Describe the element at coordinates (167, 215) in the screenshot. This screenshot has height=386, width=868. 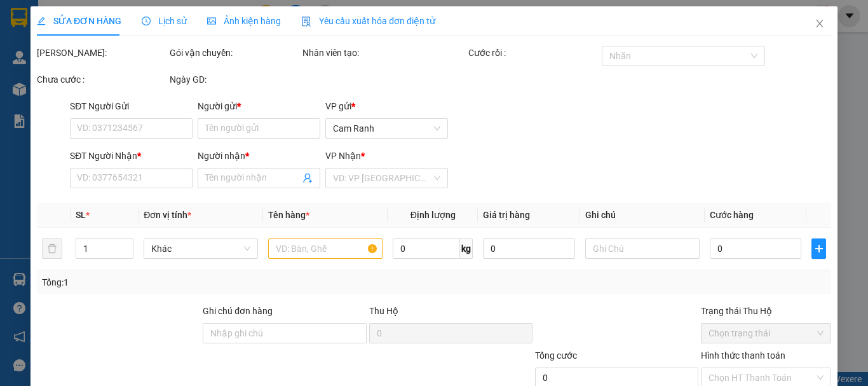
I see `span: Đơn vị tính` at that location.